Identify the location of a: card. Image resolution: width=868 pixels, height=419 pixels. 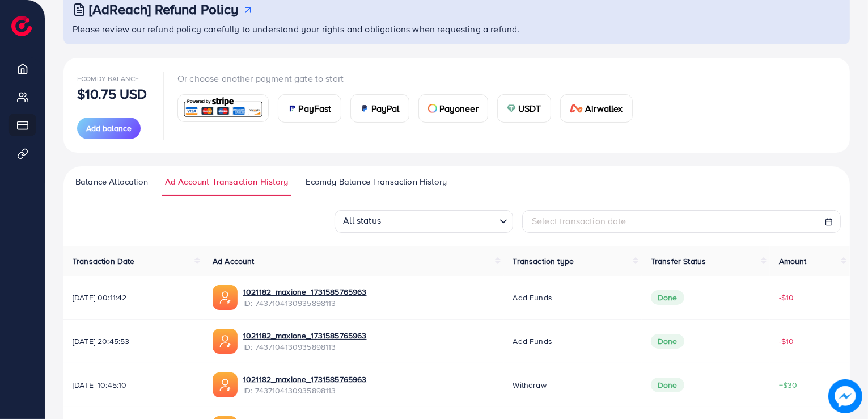
(223, 108).